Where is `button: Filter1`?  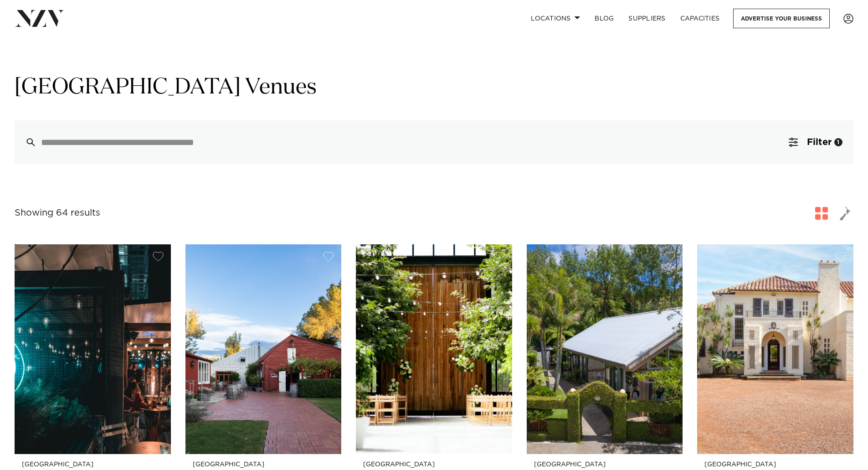 button: Filter1 is located at coordinates (816, 142).